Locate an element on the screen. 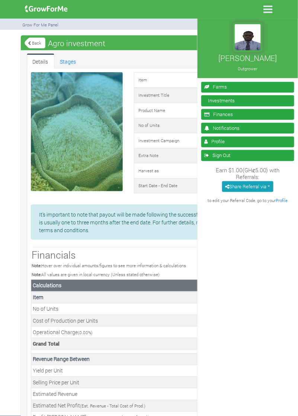 The width and height of the screenshot is (298, 416). b: Item is located at coordinates (38, 297).